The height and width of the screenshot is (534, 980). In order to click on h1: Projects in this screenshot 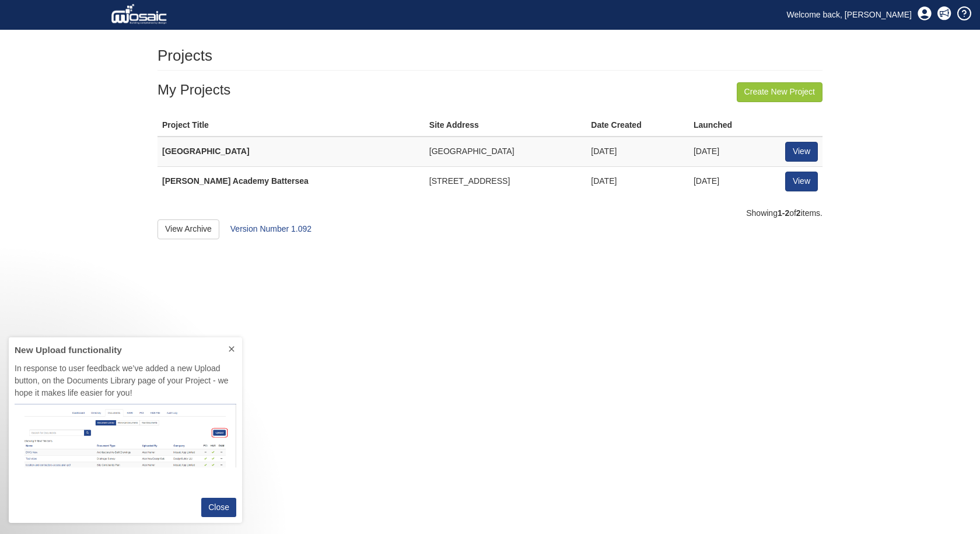, I will do `click(185, 55)`.